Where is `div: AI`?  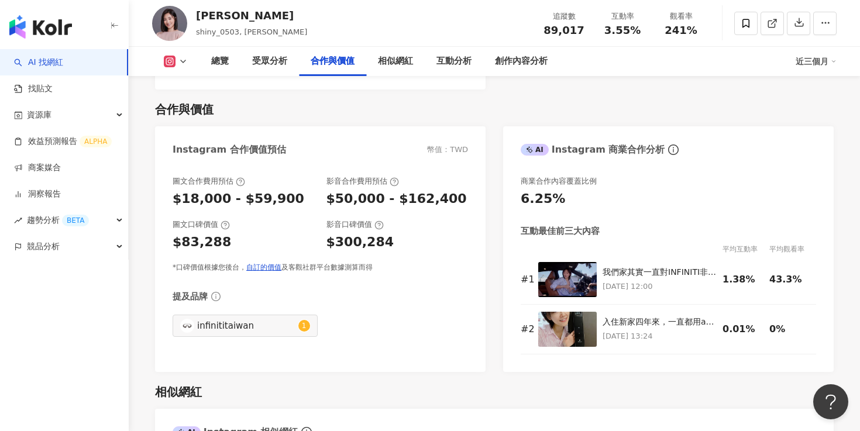 div: AI is located at coordinates (535, 150).